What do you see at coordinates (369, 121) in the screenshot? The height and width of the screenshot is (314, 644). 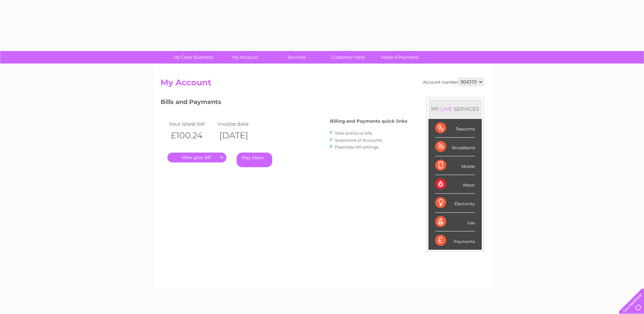 I see `h4: Billing and Payments quick links` at bounding box center [369, 121].